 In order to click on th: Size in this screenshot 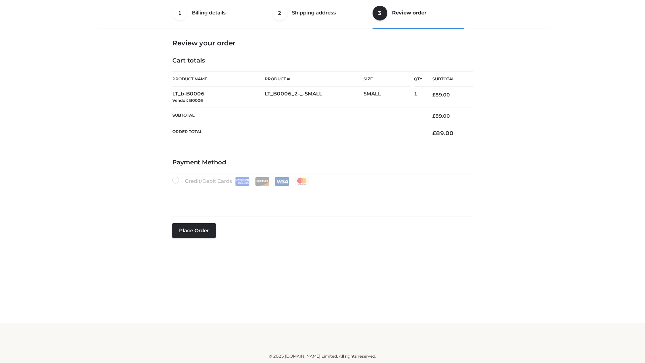, I will do `click(387, 79)`.